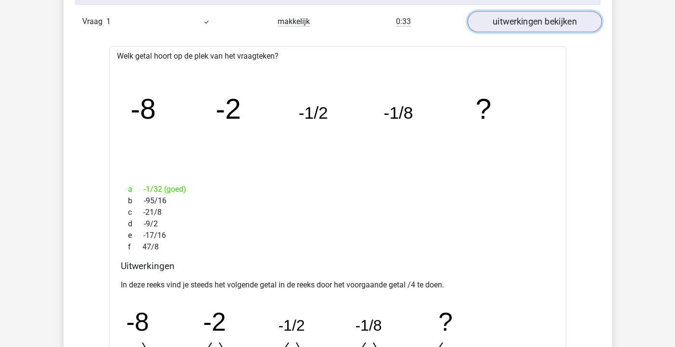 The image size is (675, 347). What do you see at coordinates (338, 189) in the screenshot?
I see `div: -1/32 (goed)` at bounding box center [338, 189].